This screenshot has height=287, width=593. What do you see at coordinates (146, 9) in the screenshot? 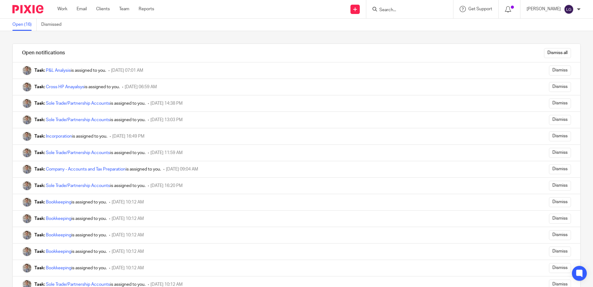
I see `a: Reports` at bounding box center [146, 9].